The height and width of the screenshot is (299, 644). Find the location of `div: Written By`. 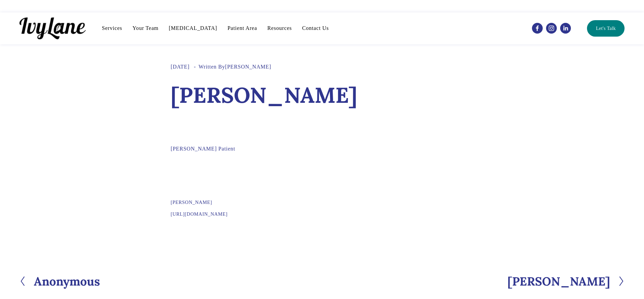

div: Written By is located at coordinates (235, 67).